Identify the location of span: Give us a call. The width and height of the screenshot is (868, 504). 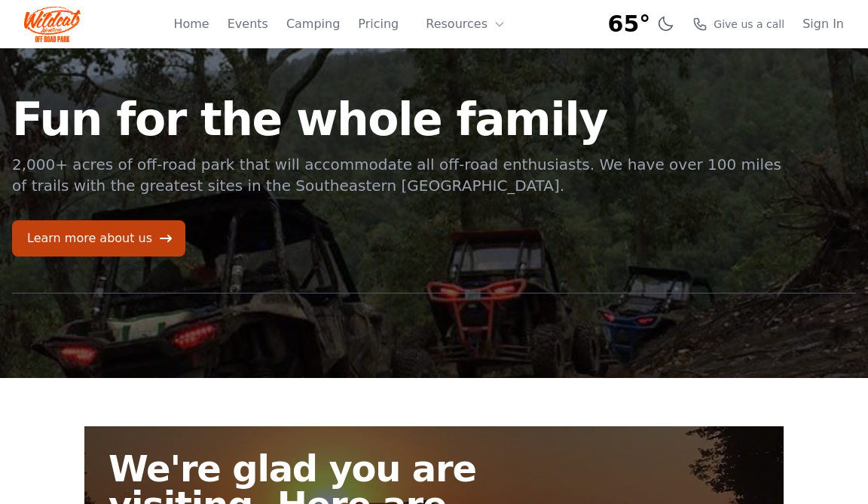
(749, 24).